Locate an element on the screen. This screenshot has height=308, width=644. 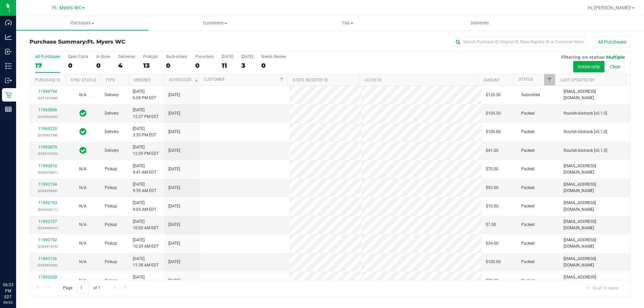
button: Active only is located at coordinates (588, 66).